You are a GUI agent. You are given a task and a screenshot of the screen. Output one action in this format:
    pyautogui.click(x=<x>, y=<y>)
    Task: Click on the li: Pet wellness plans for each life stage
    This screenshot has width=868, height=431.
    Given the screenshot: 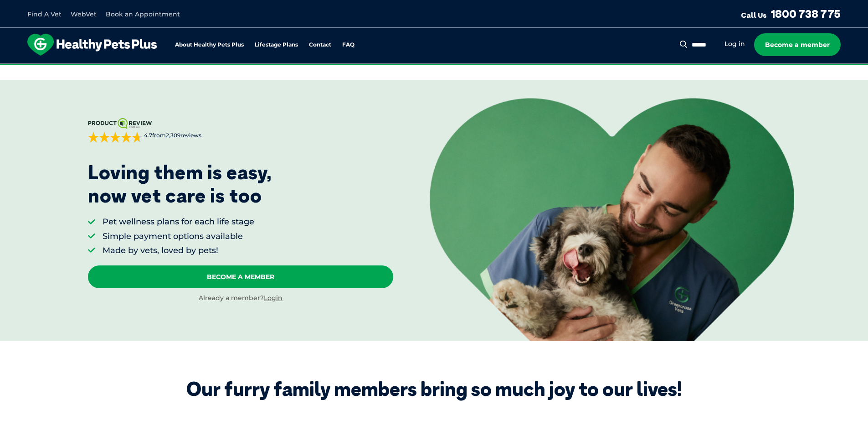 What is the action you would take?
    pyautogui.click(x=178, y=222)
    